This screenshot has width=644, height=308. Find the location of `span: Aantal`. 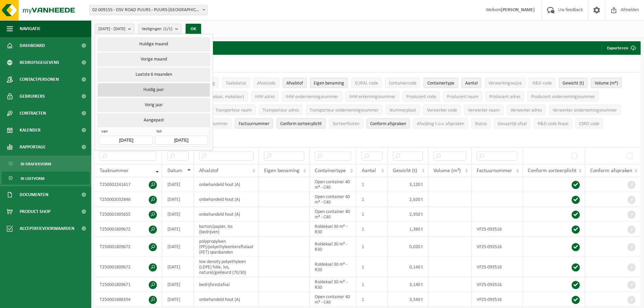

span: Aantal is located at coordinates (369, 171).